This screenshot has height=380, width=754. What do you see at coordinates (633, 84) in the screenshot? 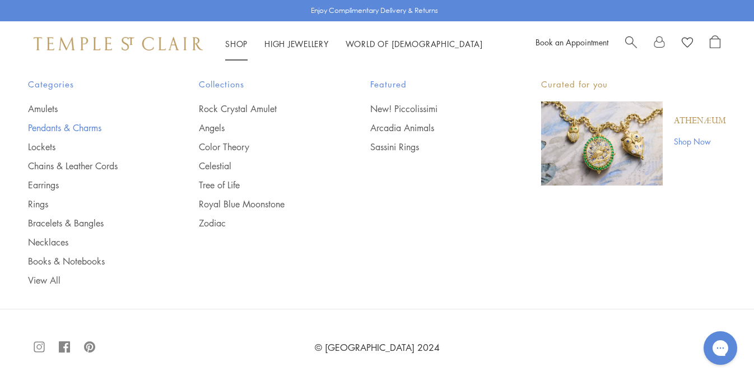
I see `p: Curated for you` at bounding box center [633, 84].